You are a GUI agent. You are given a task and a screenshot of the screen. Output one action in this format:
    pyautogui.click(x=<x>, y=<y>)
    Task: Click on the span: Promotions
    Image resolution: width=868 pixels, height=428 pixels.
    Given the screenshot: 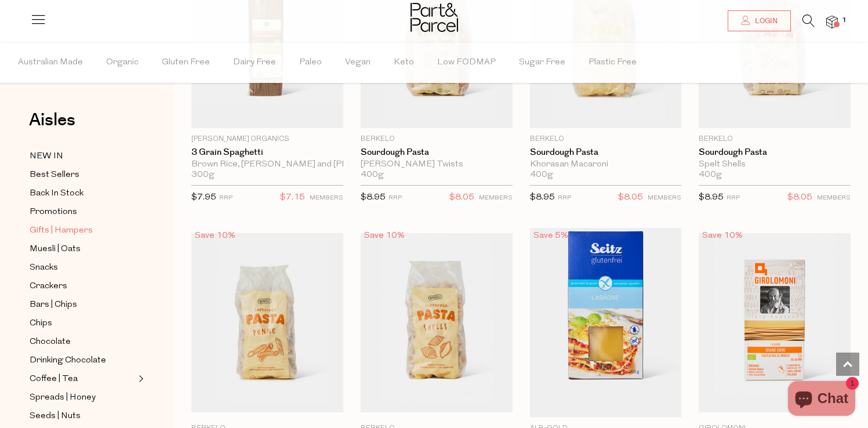 What is the action you would take?
    pyautogui.click(x=53, y=212)
    